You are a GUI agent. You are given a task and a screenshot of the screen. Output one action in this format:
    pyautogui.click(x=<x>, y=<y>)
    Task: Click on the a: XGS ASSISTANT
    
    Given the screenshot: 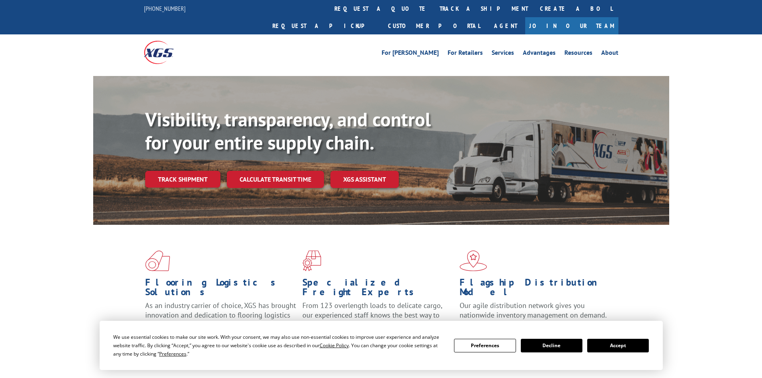 What is the action you would take?
    pyautogui.click(x=364, y=179)
    